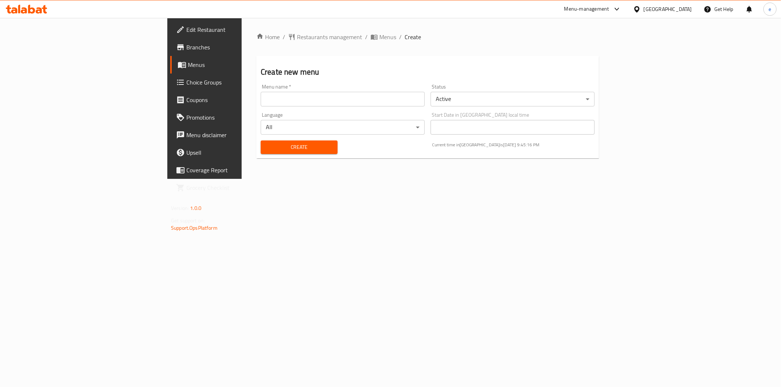 Image resolution: width=781 pixels, height=387 pixels. What do you see at coordinates (234, 188) in the screenshot?
I see `a: Grocery Checklist` at bounding box center [234, 188].